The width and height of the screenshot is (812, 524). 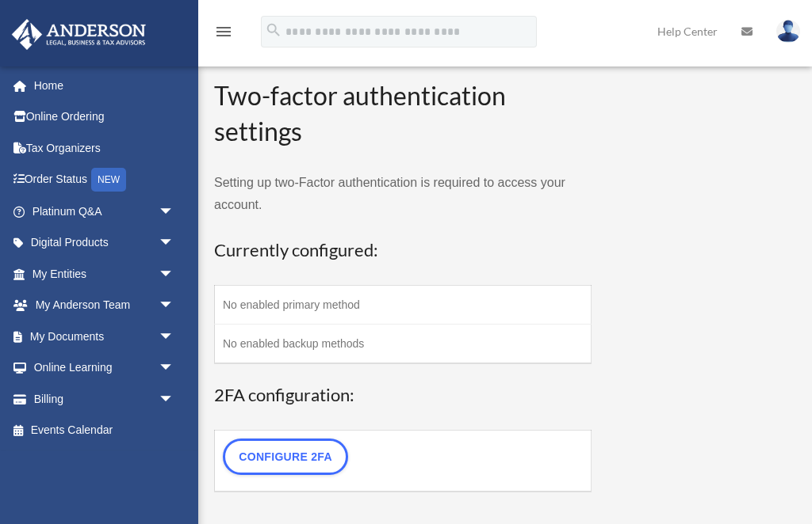 What do you see at coordinates (105, 306) in the screenshot?
I see `a: My Anderson Teamarrow_drop_down` at bounding box center [105, 306].